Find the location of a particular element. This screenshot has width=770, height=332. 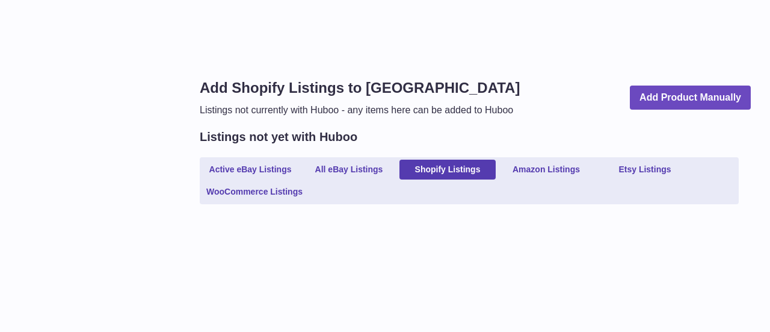

p: Listings not currently with Huboo - any items here can be added to Huboo is located at coordinates (360, 110).